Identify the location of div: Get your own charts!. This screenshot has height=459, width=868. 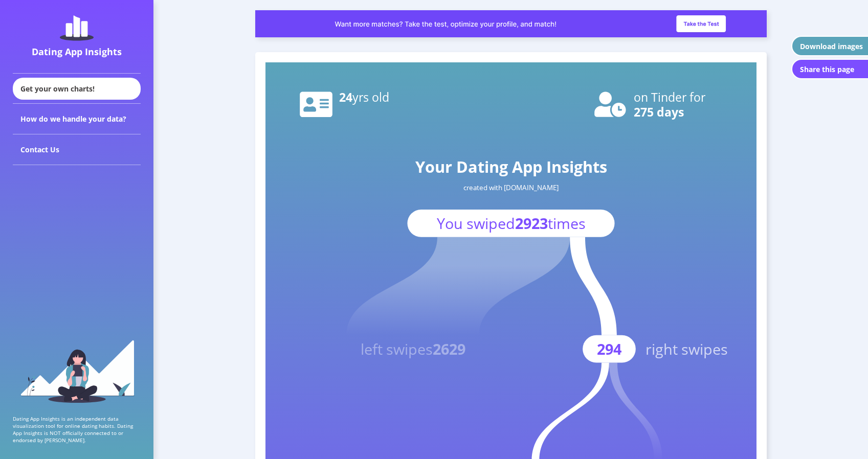
(77, 89).